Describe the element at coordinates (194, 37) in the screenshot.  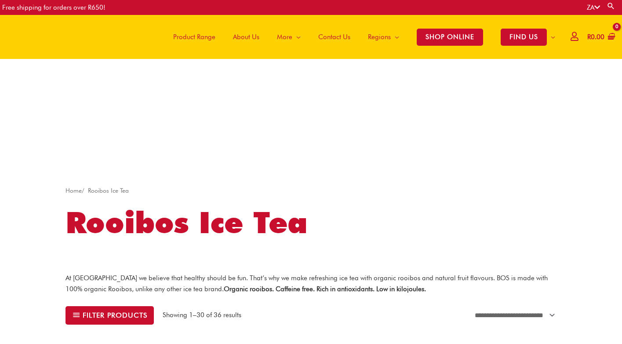
I see `span: Product Range` at that location.